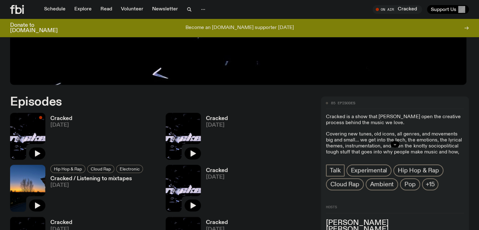 The image size is (479, 230). What do you see at coordinates (335, 170) in the screenshot?
I see `a: Talk` at bounding box center [335, 170].